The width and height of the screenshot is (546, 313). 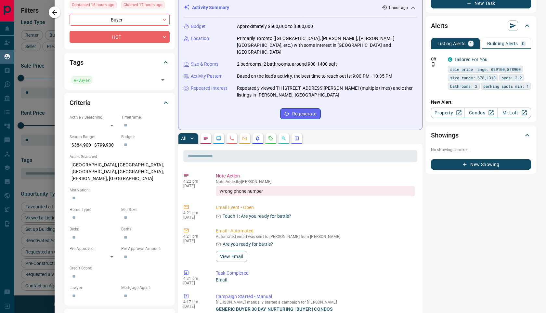 What do you see at coordinates (481, 135) in the screenshot?
I see `div: Showings` at bounding box center [481, 135].